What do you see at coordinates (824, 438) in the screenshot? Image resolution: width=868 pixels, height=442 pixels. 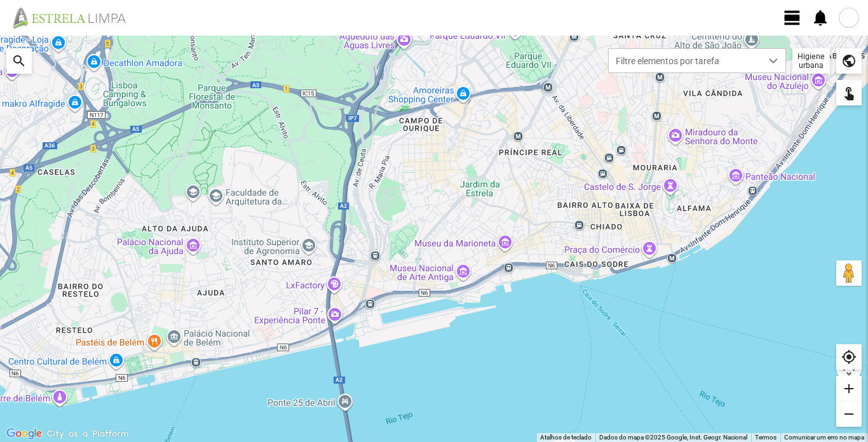 I see `a: Comunicar um erro no mapa` at bounding box center [824, 438].